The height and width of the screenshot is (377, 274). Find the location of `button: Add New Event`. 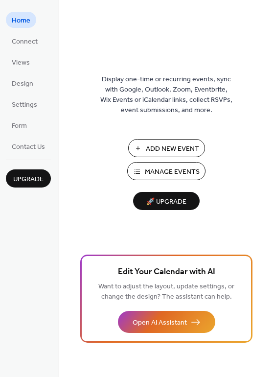

button: Add New Event is located at coordinates (166, 148).